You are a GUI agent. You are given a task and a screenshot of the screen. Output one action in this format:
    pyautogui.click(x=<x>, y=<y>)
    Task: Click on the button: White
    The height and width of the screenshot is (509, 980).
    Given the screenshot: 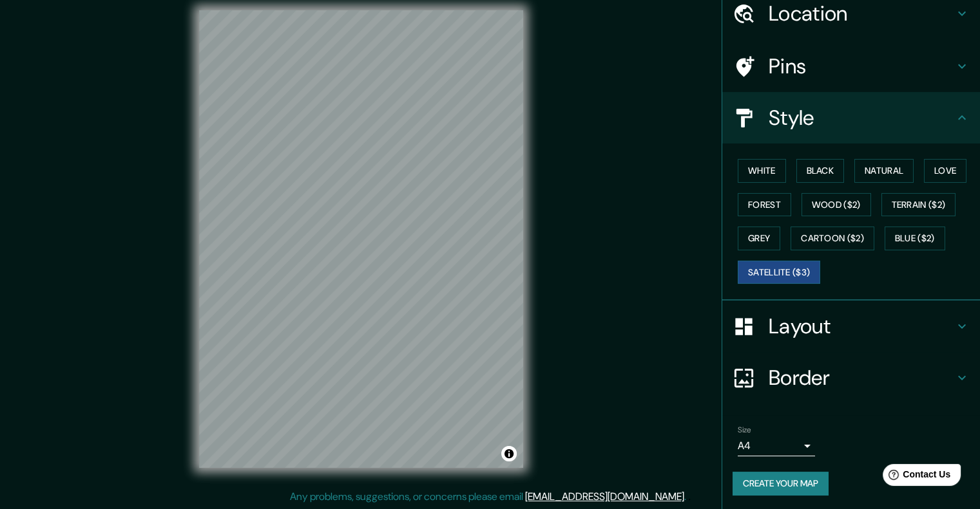 What is the action you would take?
    pyautogui.click(x=761, y=171)
    